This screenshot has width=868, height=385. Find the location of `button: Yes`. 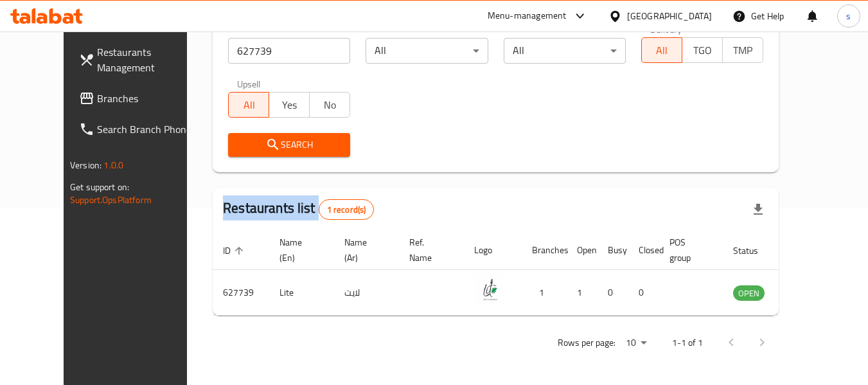

button: Yes is located at coordinates (289, 105).